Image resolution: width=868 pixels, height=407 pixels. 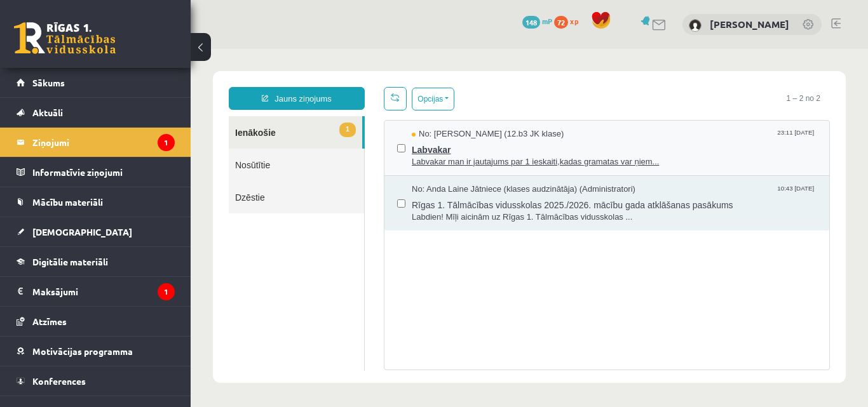 What do you see at coordinates (95, 351) in the screenshot?
I see `a: Motivācijas programma` at bounding box center [95, 351].